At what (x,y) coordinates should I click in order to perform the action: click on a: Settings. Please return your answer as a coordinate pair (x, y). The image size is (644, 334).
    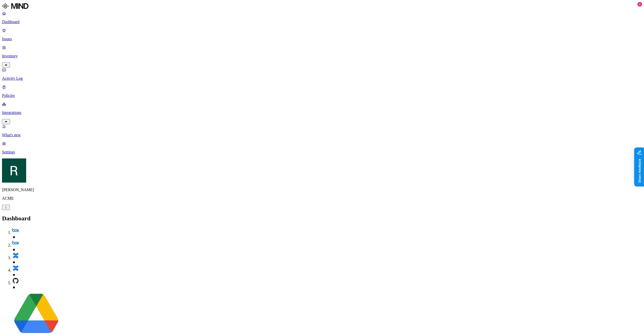
    Looking at the image, I should click on (322, 148).